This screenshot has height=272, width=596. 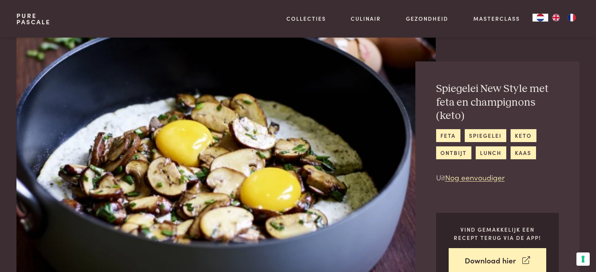 What do you see at coordinates (497, 233) in the screenshot?
I see `p: Vind gemakkelijk een recept terug via de app!` at bounding box center [497, 233].